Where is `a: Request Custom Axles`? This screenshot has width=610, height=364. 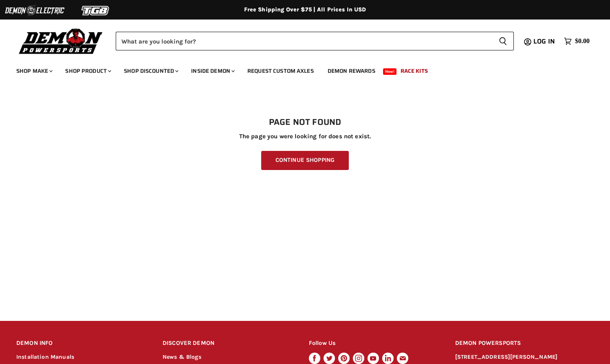
a: Request Custom Axles is located at coordinates (280, 71).